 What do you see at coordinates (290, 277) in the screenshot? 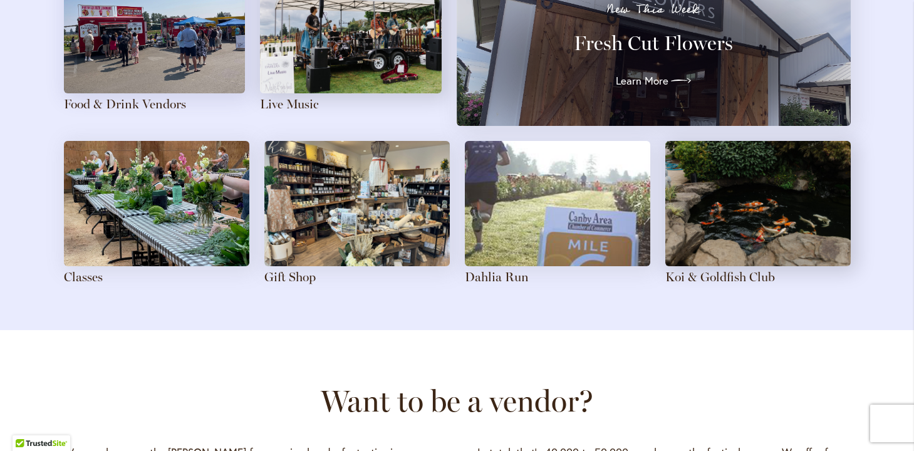
I see `a: Gift Shop` at bounding box center [290, 277].